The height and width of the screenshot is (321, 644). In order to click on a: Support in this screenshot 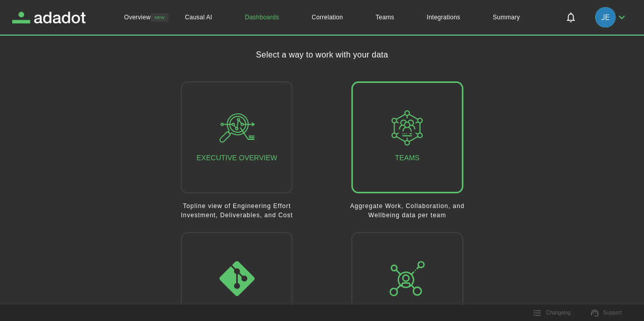, I will do `click(606, 313)`.